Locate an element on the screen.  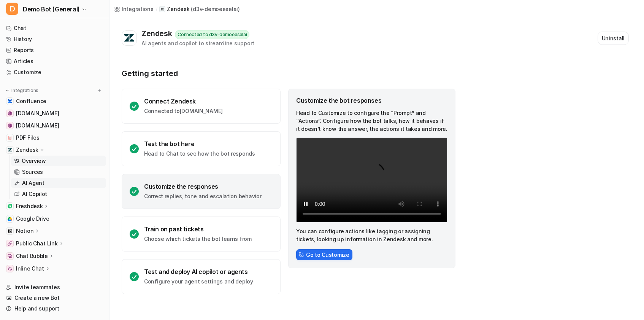
div: Train on past tickets is located at coordinates (197, 229).